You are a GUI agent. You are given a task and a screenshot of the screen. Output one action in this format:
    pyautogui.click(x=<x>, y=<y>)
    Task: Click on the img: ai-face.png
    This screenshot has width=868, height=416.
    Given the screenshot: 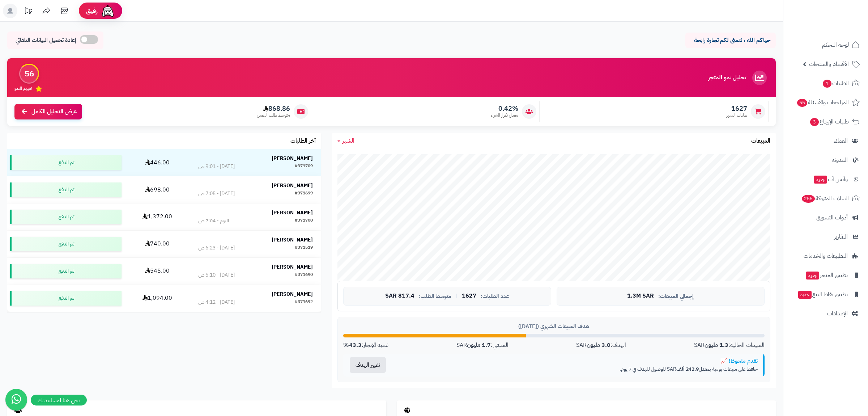 What is the action you would take?
    pyautogui.click(x=108, y=11)
    